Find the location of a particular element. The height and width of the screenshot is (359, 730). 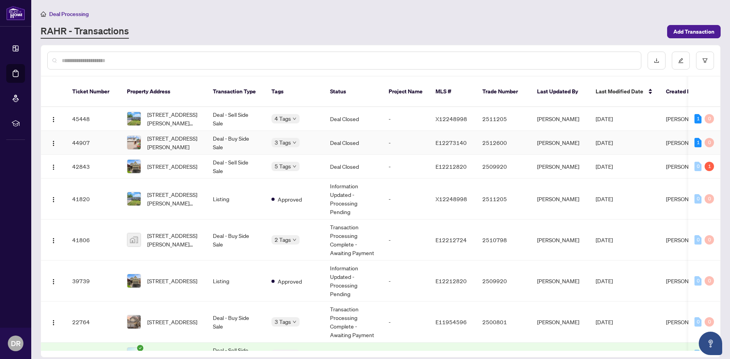

span: 3 Tags is located at coordinates (283, 142).